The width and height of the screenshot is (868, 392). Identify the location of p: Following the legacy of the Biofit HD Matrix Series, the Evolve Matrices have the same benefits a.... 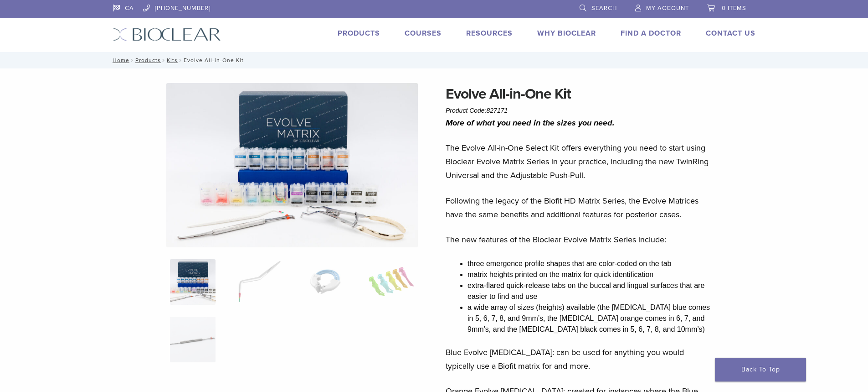
(580, 207).